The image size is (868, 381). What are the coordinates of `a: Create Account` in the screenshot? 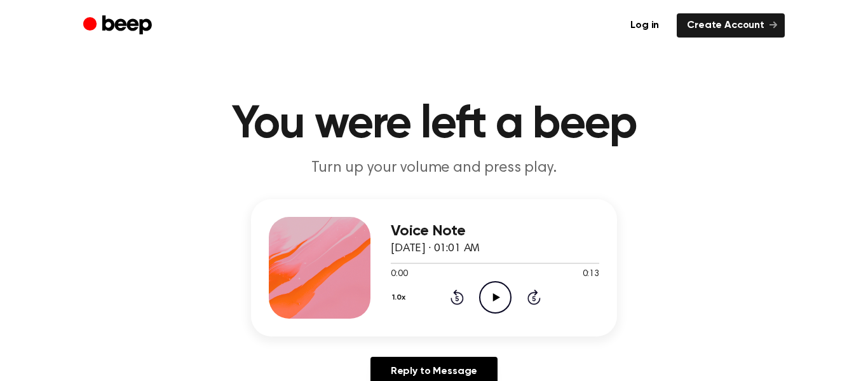 It's located at (731, 25).